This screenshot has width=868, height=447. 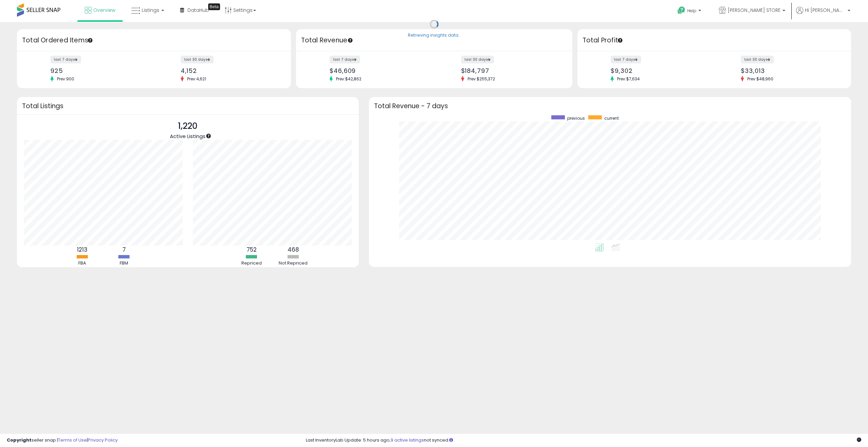 I want to click on span: current, so click(x=611, y=118).